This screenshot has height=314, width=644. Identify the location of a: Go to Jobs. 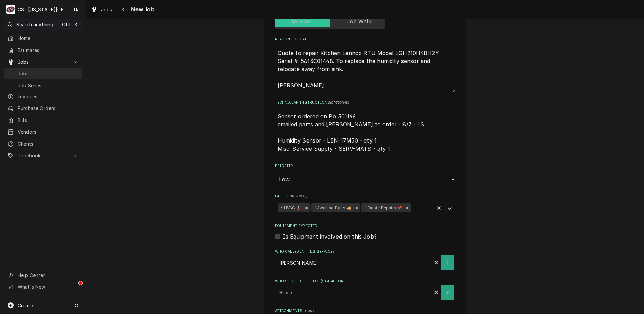
(43, 62).